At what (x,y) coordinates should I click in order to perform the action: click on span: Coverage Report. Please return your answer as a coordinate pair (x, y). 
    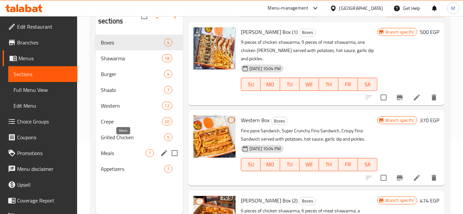
    Looking at the image, I should click on (45, 201).